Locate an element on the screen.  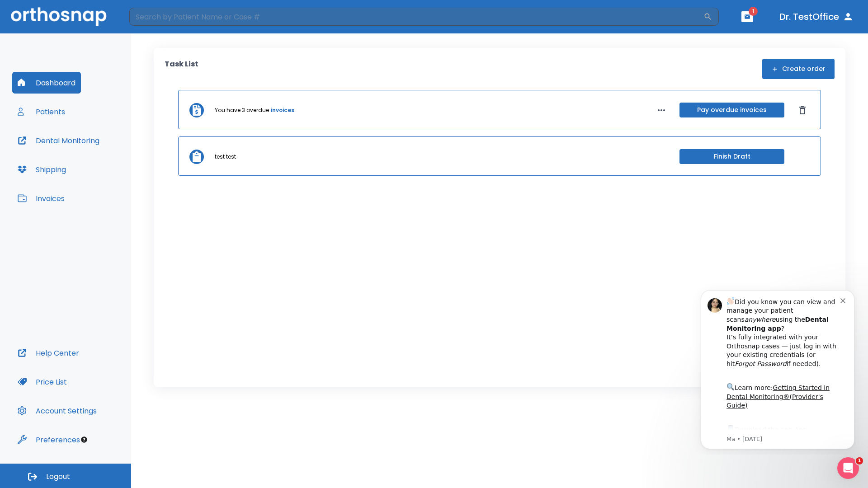
button: Dr. TestOffice is located at coordinates (817, 17).